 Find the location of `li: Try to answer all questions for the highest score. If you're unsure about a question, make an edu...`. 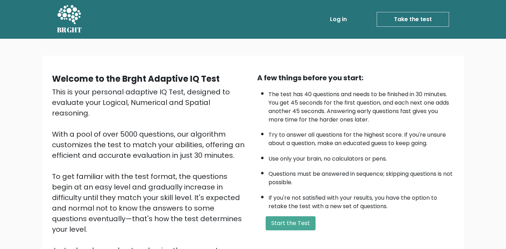

li: Try to answer all questions for the highest score. If you're unsure about a question, make an edu... is located at coordinates (362, 137).